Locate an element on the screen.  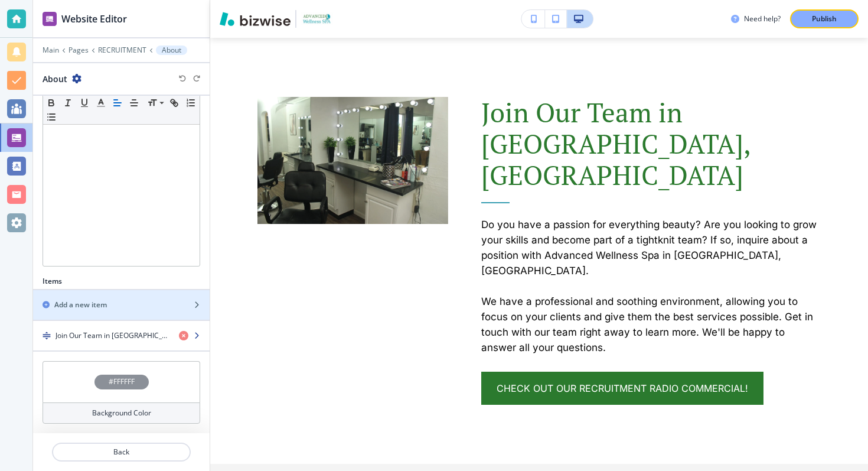
h4: Background Color is located at coordinates (121, 413).